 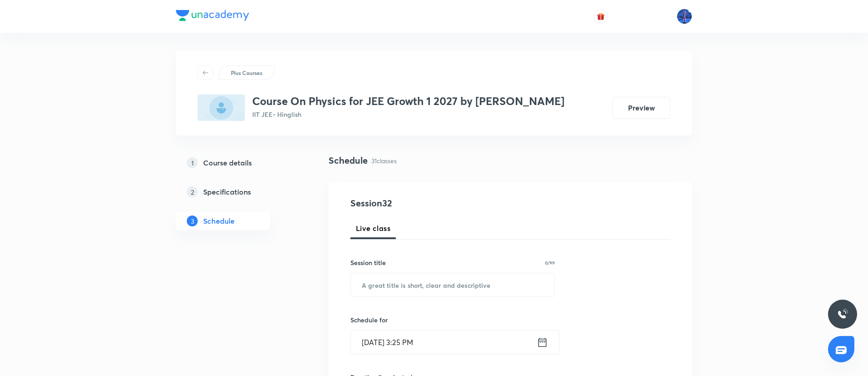 I want to click on h5: Course details, so click(x=227, y=163).